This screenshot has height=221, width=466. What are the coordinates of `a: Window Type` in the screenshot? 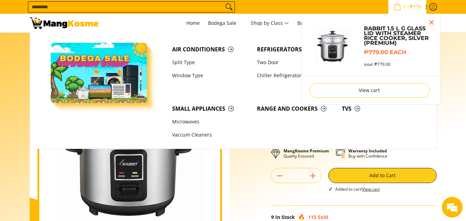 It's located at (211, 76).